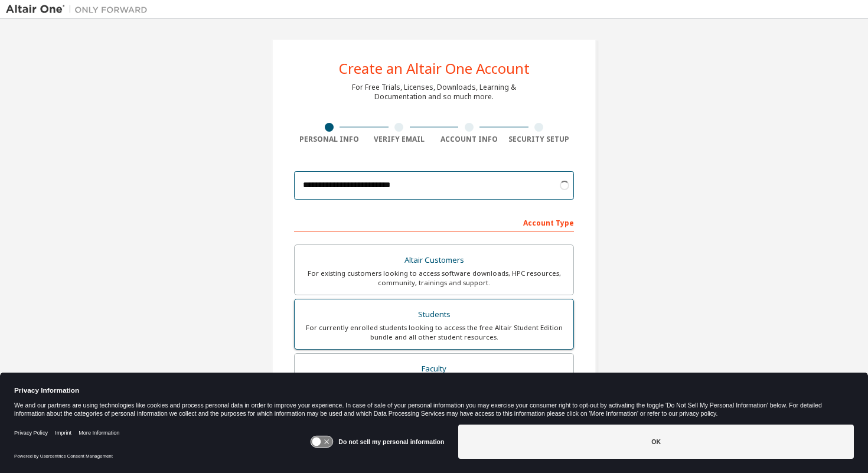 The image size is (868, 473). I want to click on div: Verify Email, so click(399, 140).